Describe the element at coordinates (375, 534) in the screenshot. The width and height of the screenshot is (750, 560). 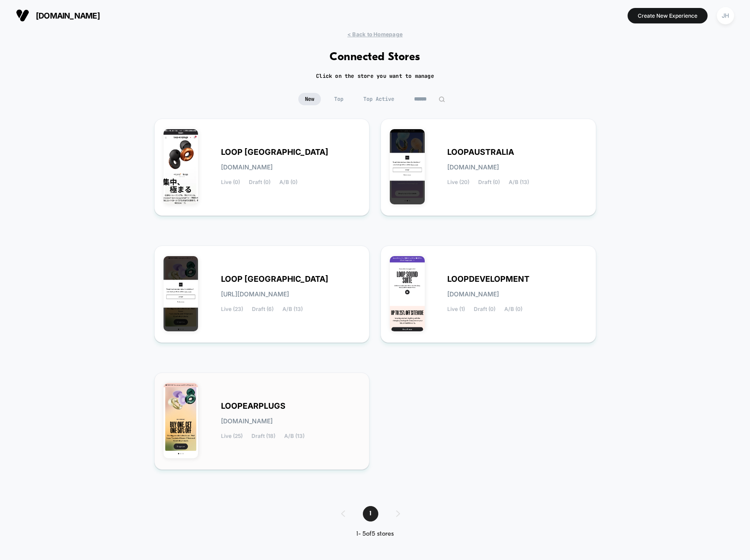
I see `div: 1 - 5 of 5 stores` at that location.